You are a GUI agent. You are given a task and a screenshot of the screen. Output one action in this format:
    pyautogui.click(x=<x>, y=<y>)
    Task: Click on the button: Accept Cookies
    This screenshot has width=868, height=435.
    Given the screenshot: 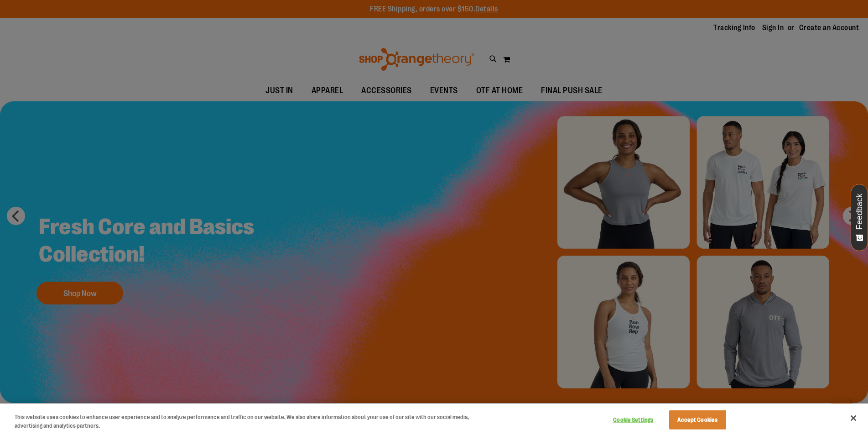 What is the action you would take?
    pyautogui.click(x=698, y=420)
    